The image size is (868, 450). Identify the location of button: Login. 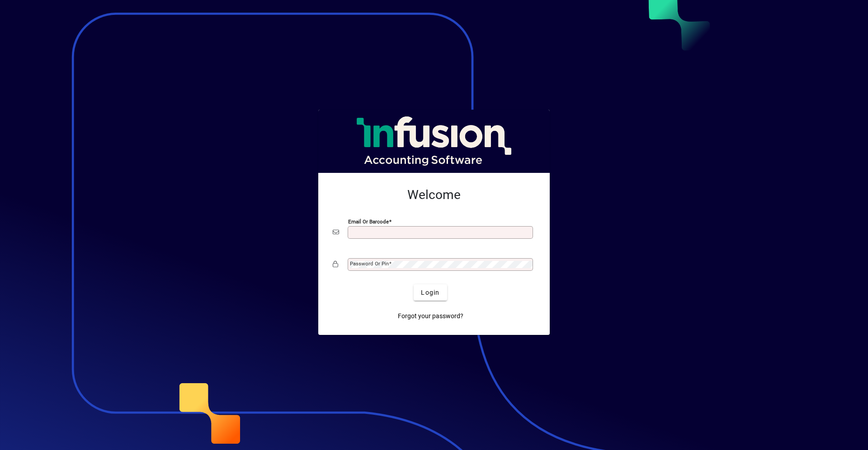
(429, 293).